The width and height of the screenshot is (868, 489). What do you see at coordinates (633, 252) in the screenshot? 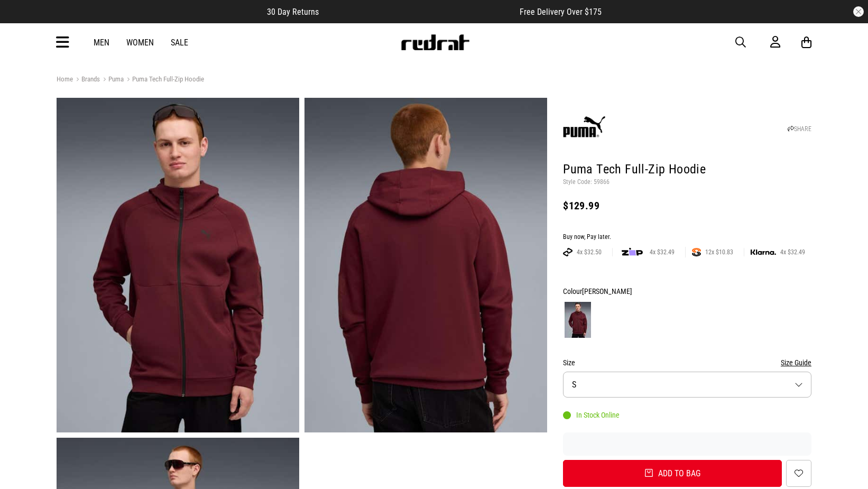
I see `img: zip` at bounding box center [633, 252].